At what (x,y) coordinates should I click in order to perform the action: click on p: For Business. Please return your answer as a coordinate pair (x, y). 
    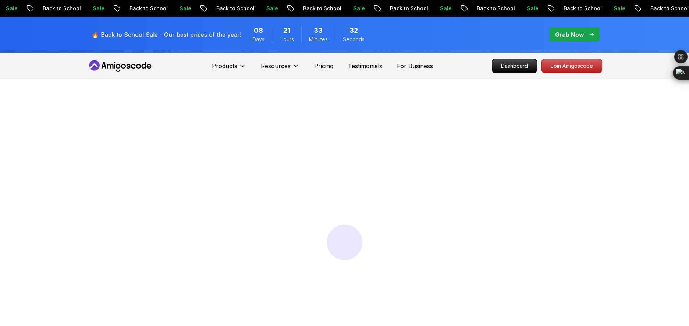
    Looking at the image, I should click on (415, 66).